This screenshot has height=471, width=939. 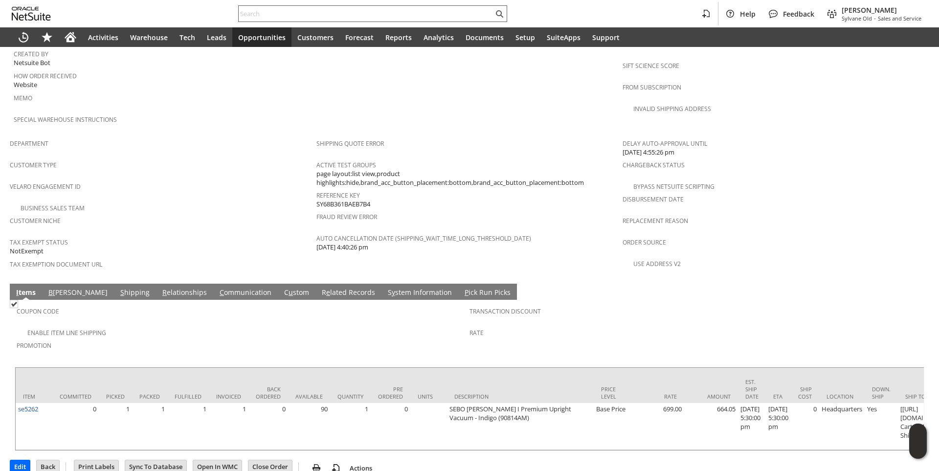 What do you see at coordinates (657, 396) in the screenshot?
I see `div: Rate` at bounding box center [657, 396].